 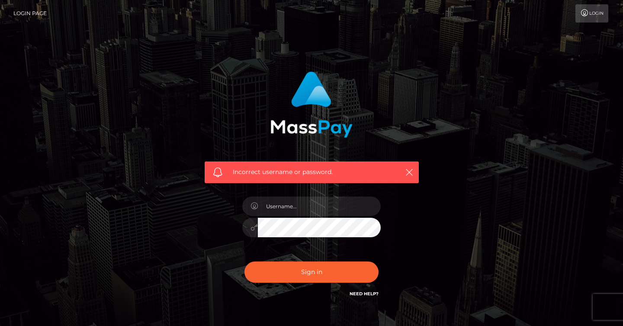 I want to click on a: Login, so click(x=592, y=13).